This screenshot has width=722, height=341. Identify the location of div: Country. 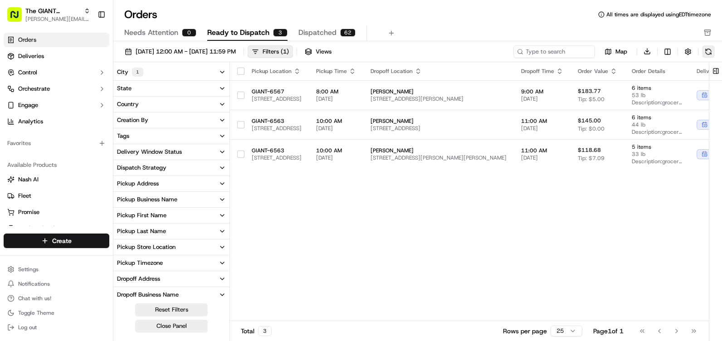
(128, 104).